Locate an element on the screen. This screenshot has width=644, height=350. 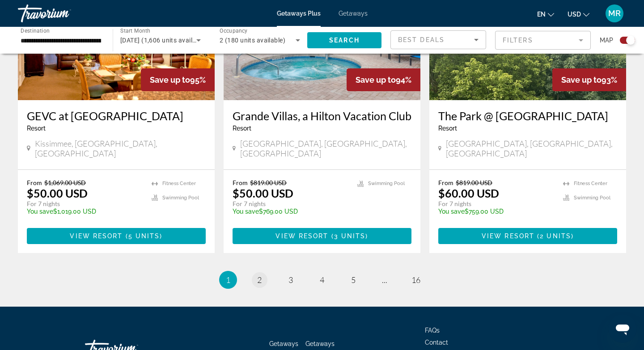
a: Travorium is located at coordinates (63, 13).